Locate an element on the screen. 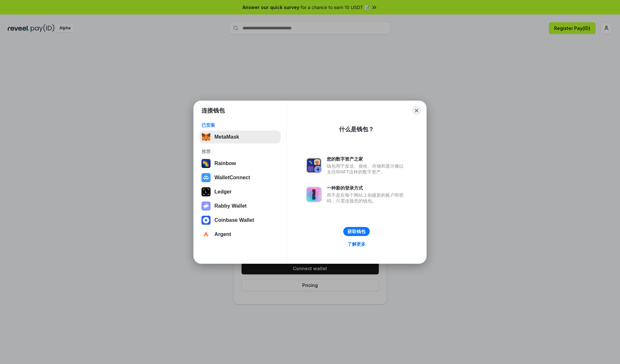  h1: 连接钱包 is located at coordinates (213, 111).